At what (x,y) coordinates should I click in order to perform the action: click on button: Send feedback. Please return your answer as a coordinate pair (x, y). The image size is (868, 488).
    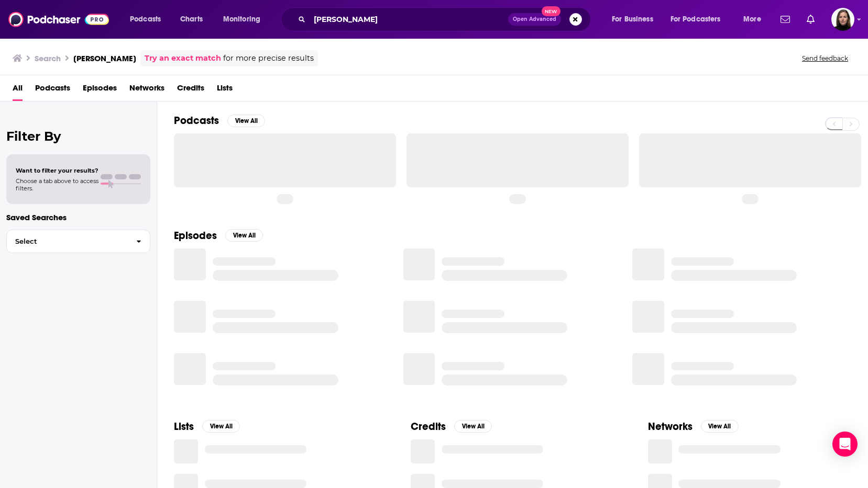
    Looking at the image, I should click on (825, 58).